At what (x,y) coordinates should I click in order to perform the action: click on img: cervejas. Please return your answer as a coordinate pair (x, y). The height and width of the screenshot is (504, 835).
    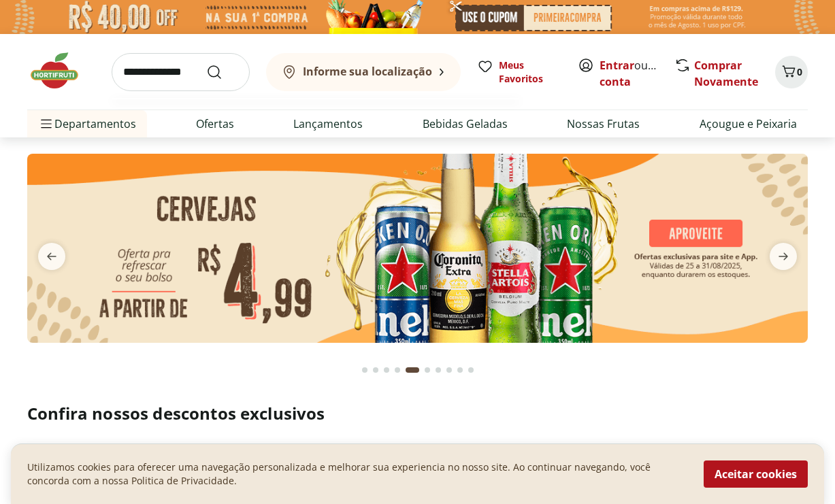
    Looking at the image, I should click on (418, 248).